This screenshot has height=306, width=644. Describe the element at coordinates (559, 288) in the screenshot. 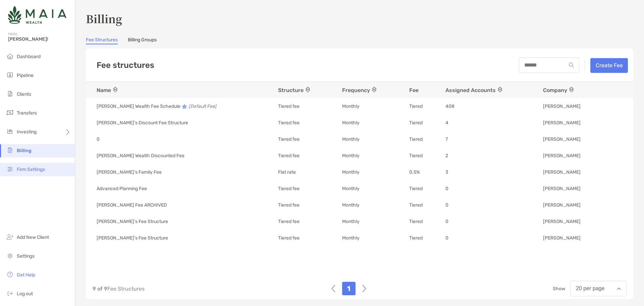

I see `span: Show` at that location.